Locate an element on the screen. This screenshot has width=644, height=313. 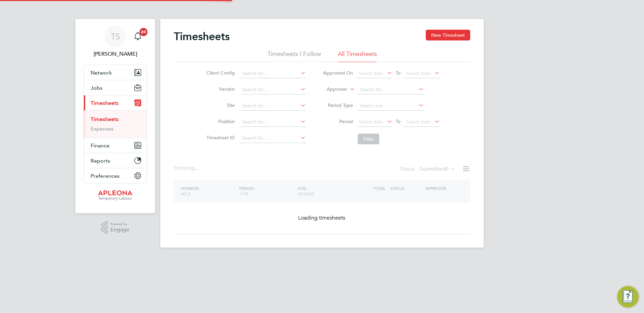
span: 0 is located at coordinates (447, 169).